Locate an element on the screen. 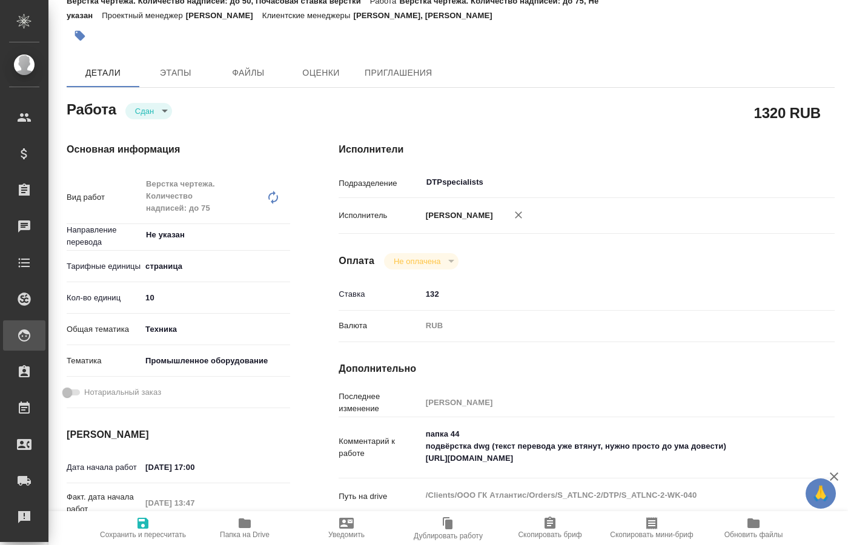 This screenshot has width=848, height=545. p: Проектный менеджер is located at coordinates (144, 15).